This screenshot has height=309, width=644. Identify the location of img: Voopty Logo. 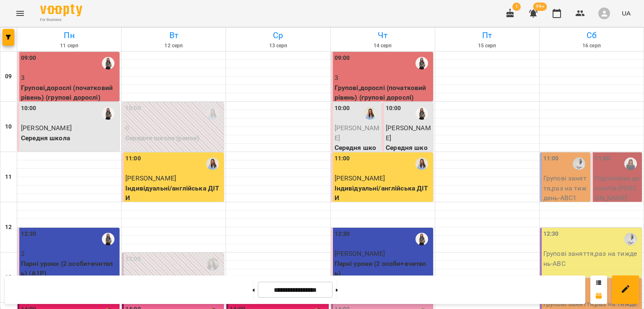
(61, 10).